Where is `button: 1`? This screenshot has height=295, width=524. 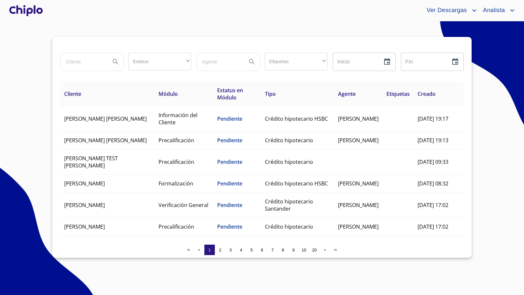
button: 1 is located at coordinates (210, 250).